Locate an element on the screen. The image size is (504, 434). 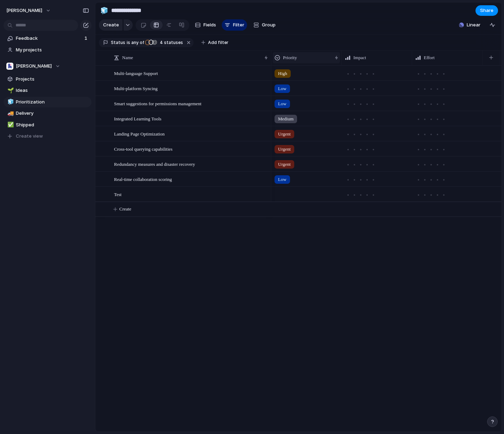
span: Fields is located at coordinates (210, 25).